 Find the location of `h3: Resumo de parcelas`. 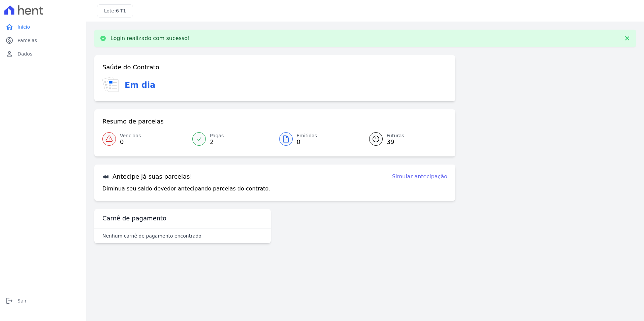

h3: Resumo de parcelas is located at coordinates (133, 121).